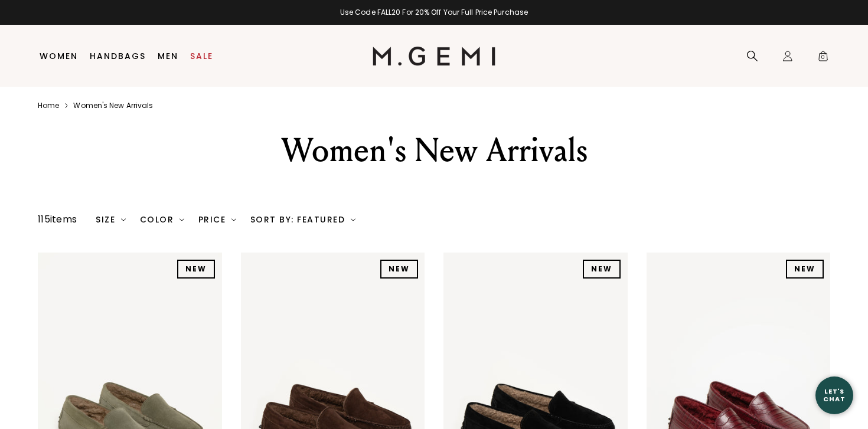  Describe the element at coordinates (434, 56) in the screenshot. I see `img: M.Gemi` at that location.